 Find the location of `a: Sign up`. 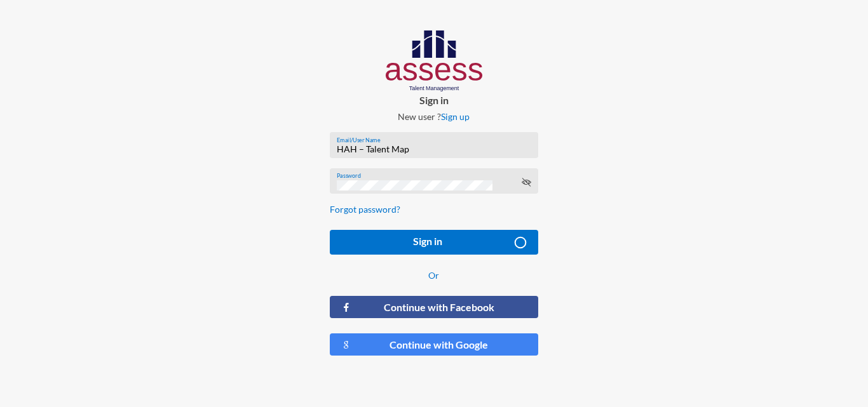

a: Sign up is located at coordinates (455, 117).